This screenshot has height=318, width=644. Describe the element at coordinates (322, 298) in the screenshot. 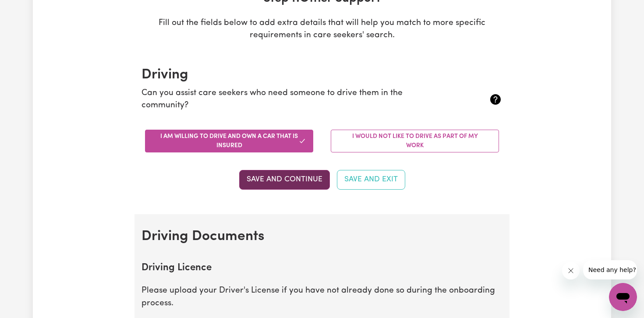

I see `p: Please upload your Driver's License if you have not already done so during the onboarding process.` at that location.